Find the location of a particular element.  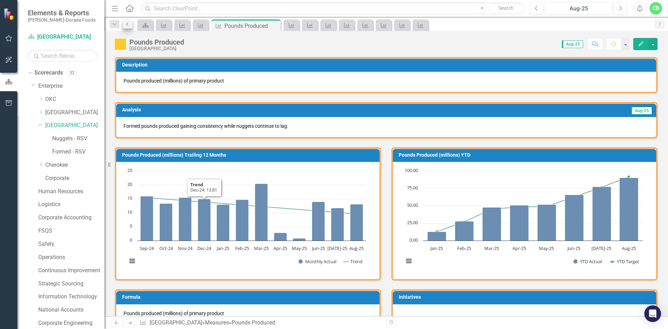

div: CD is located at coordinates (656, 8).